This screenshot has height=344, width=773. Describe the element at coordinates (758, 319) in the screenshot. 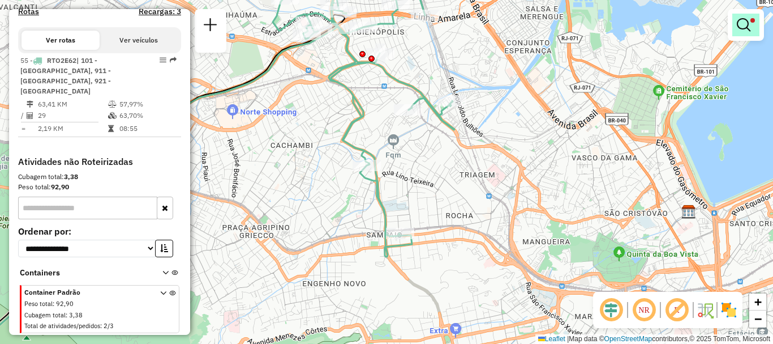

I see `a: Zoom out` at that location.